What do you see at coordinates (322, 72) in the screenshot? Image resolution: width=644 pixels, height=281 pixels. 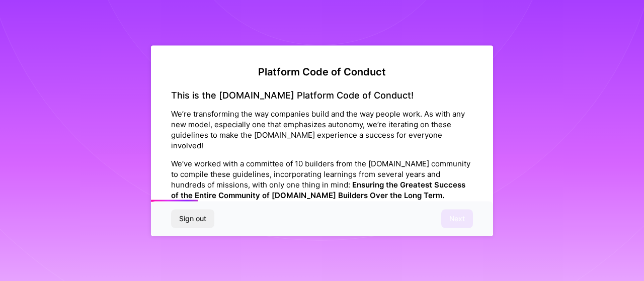 I see `h2: Platform Code of Conduct` at bounding box center [322, 72].